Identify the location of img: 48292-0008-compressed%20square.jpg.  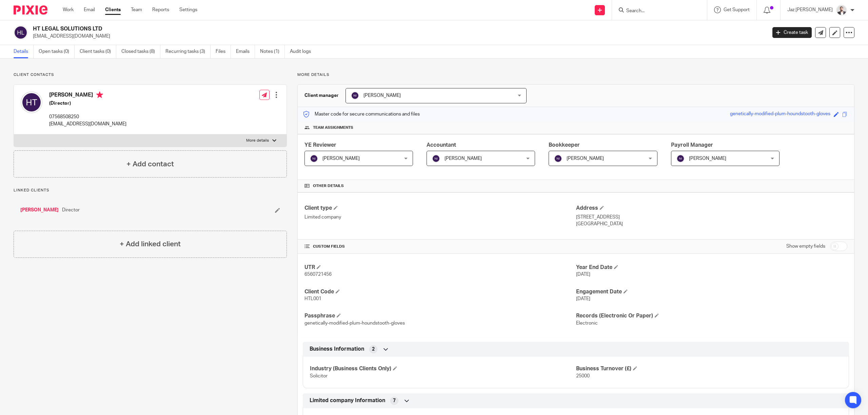
(842, 10).